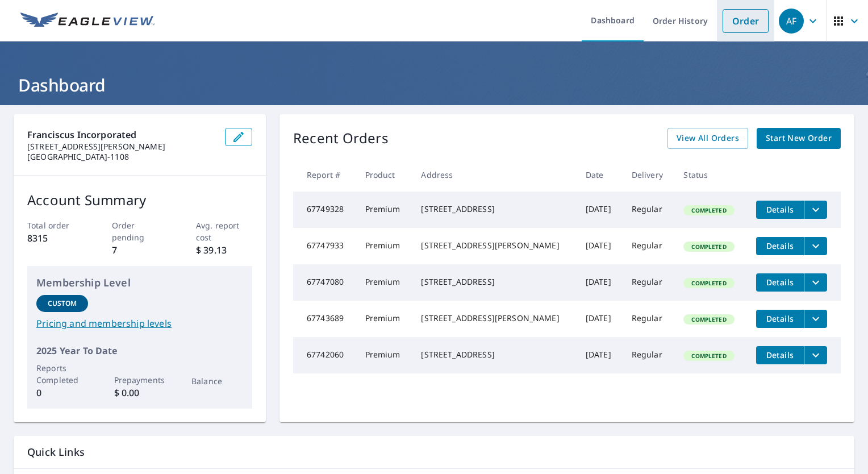  What do you see at coordinates (780, 246) in the screenshot?
I see `button: detailsBtn-67747933` at bounding box center [780, 246].